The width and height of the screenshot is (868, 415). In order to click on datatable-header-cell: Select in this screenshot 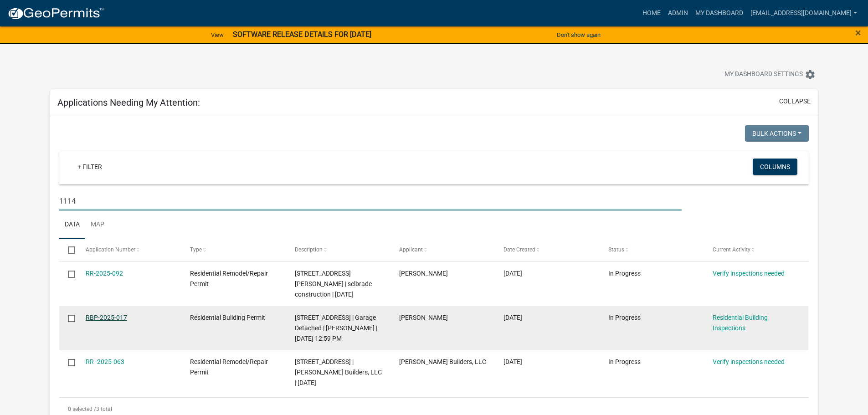, I will do `click(68, 250)`.